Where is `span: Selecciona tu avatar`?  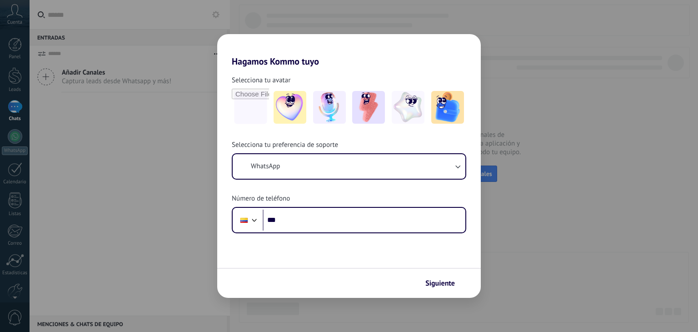 span: Selecciona tu avatar is located at coordinates (261, 80).